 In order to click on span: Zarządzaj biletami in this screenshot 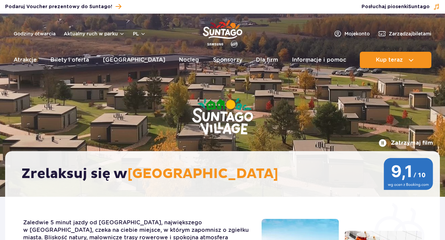, I will do `click(410, 34)`.